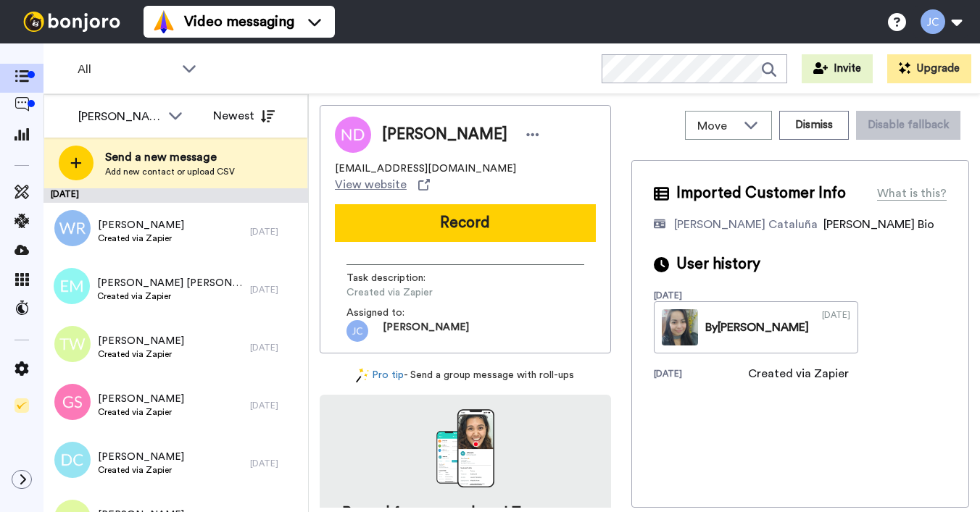 The image size is (980, 512). I want to click on button: Disable fallback, so click(908, 125).